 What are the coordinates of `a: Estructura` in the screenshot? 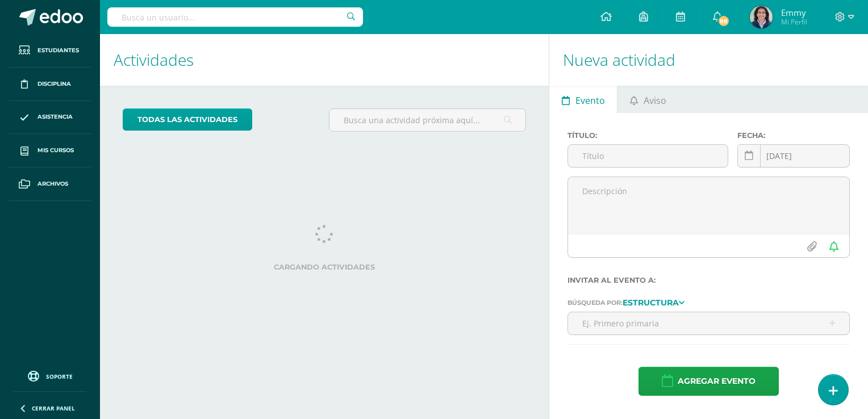 It's located at (653, 303).